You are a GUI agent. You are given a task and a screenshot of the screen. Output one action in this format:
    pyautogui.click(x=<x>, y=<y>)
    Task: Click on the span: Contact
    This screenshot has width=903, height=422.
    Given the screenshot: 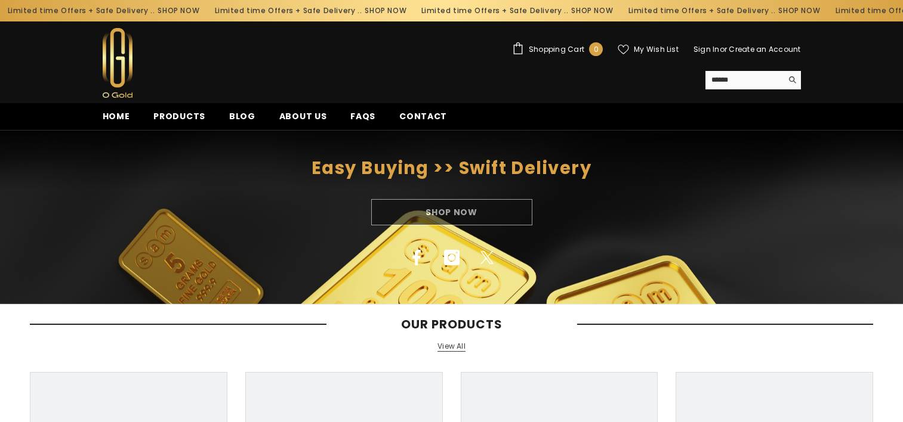 What is the action you would take?
    pyautogui.click(x=423, y=116)
    